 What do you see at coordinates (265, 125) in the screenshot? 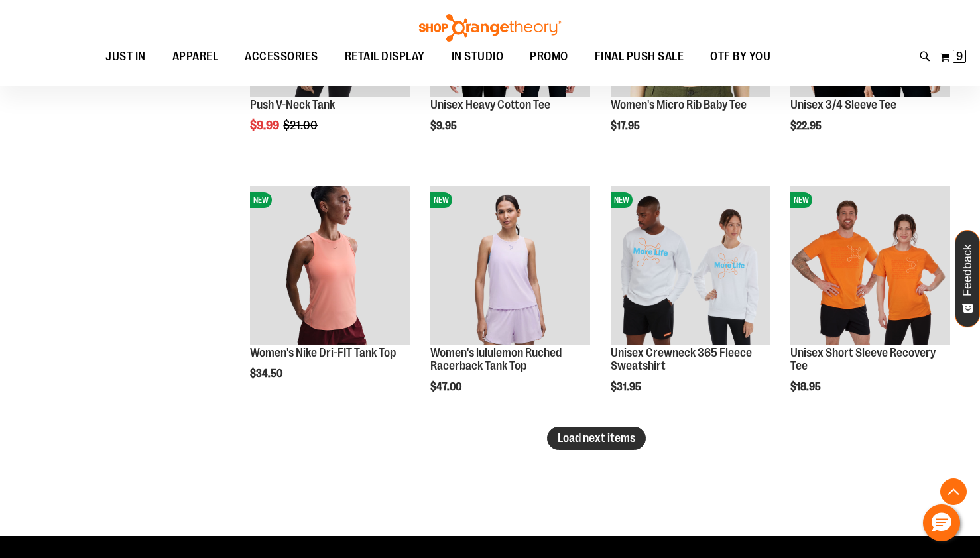
I see `span: $9.99` at bounding box center [265, 125].